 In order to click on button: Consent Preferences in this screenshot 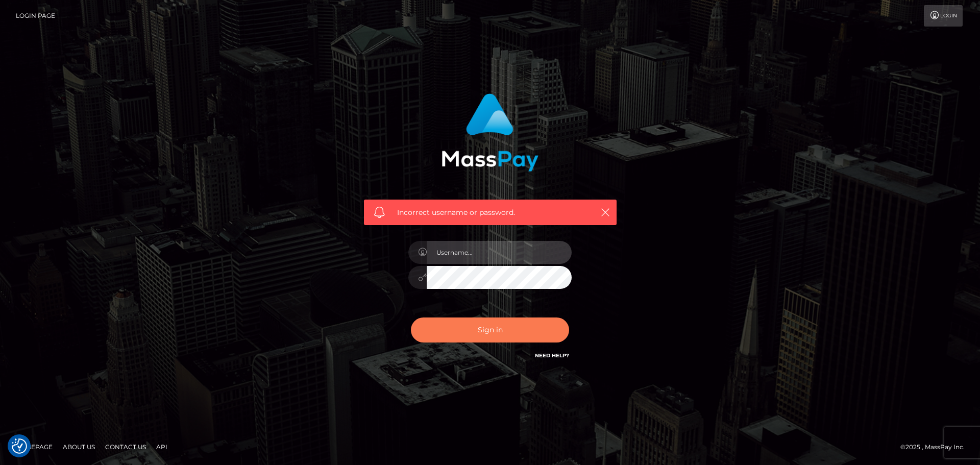, I will do `click(20, 446)`.